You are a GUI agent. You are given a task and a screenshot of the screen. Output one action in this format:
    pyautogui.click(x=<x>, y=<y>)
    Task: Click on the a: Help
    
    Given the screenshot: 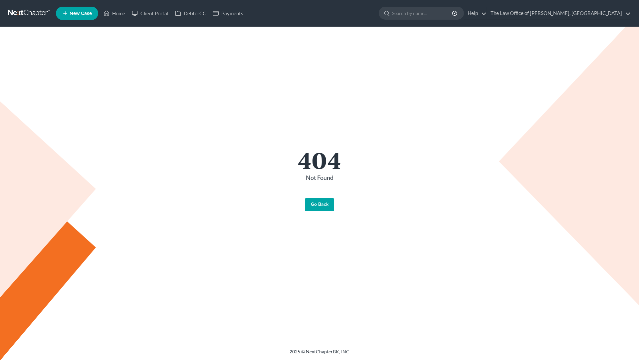 What is the action you would take?
    pyautogui.click(x=476, y=14)
    